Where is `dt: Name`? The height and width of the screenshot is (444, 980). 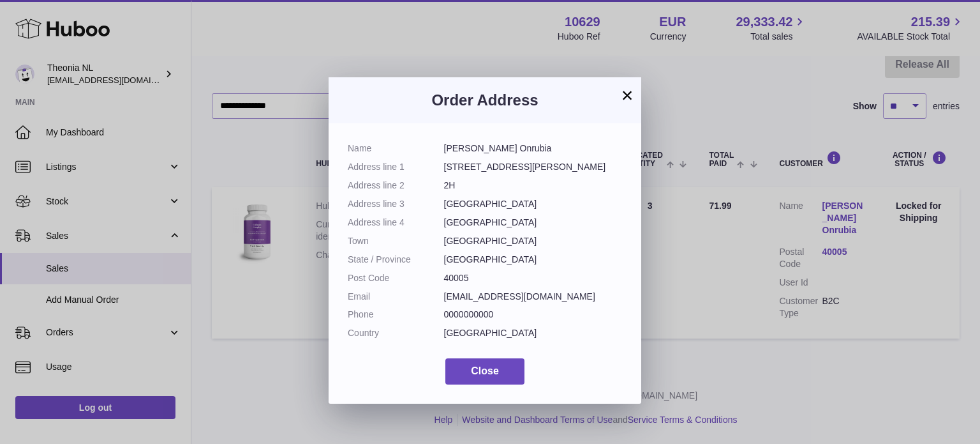 dt: Name is located at coordinates (396, 149).